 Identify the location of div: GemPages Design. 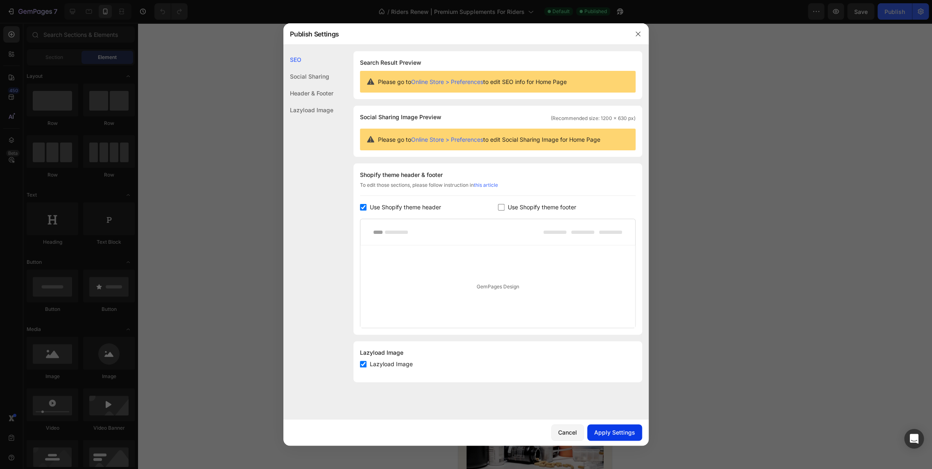
(497, 286).